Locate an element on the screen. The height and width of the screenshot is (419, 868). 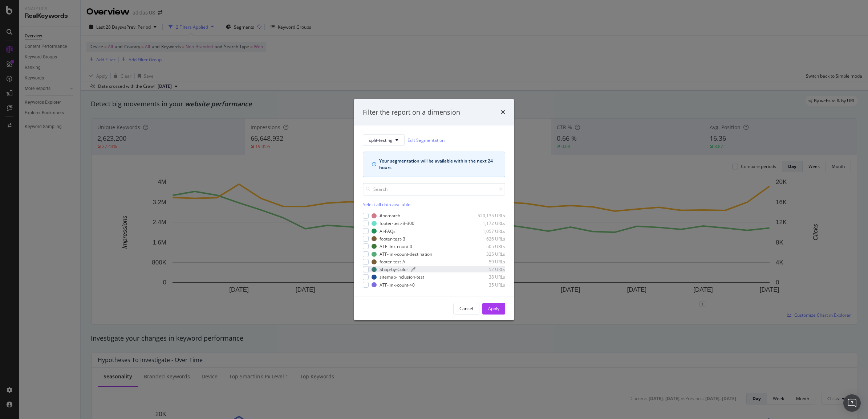
div: footer-test-A is located at coordinates (392, 262).